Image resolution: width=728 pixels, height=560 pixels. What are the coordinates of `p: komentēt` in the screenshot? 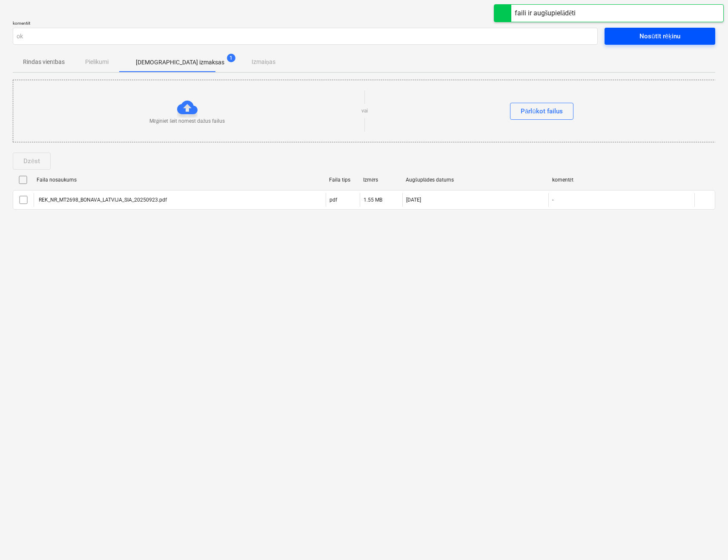 It's located at (305, 24).